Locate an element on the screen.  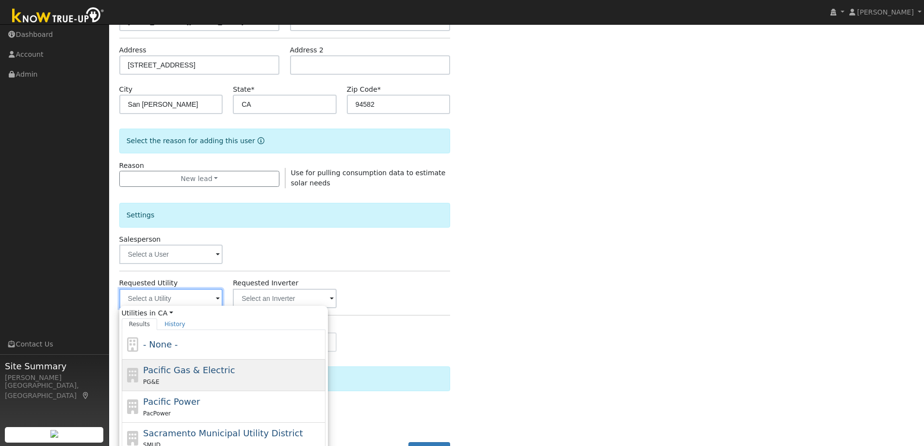
input: Select an Inverter is located at coordinates (285, 298).